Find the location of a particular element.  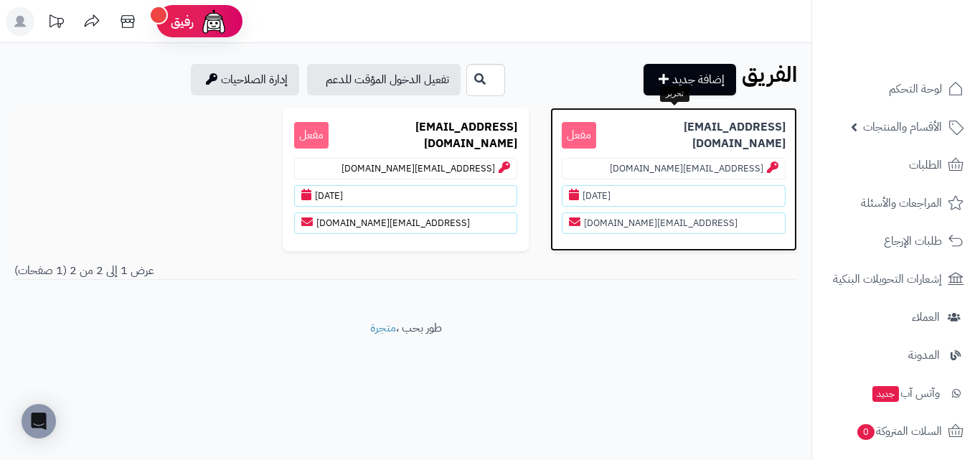

img: ai-face.png is located at coordinates (214, 21).